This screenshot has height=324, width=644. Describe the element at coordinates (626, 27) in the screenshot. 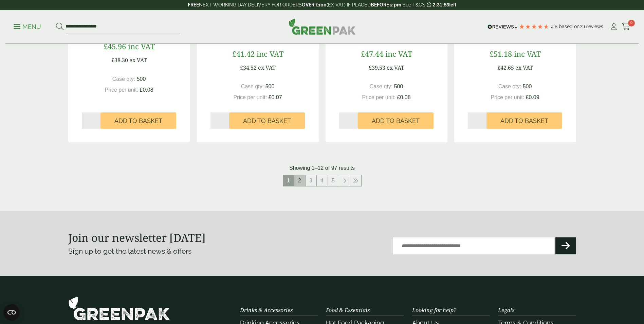

I see `a: 0` at that location.